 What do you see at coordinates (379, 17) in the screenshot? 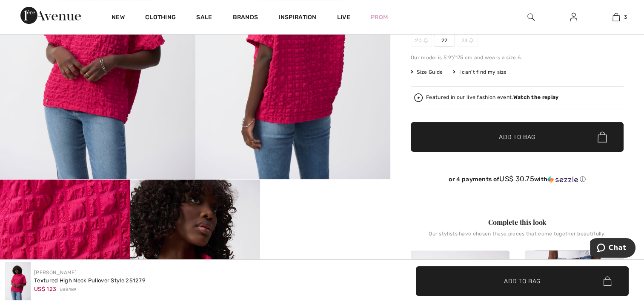
I see `a: Prom` at bounding box center [379, 17].